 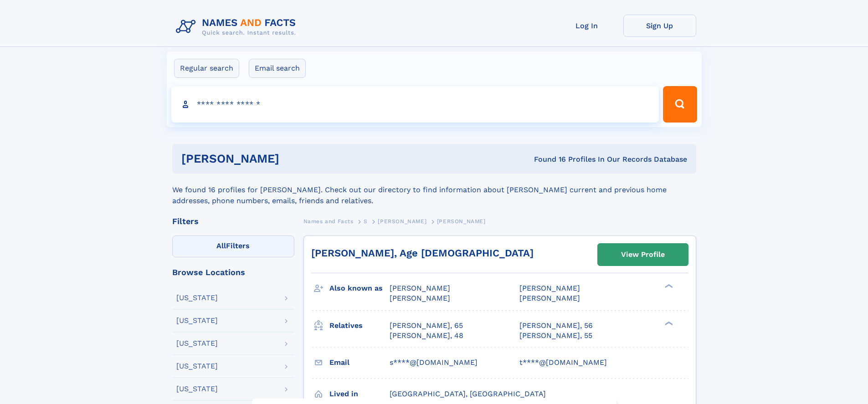 I want to click on a: Sign Up, so click(x=660, y=26).